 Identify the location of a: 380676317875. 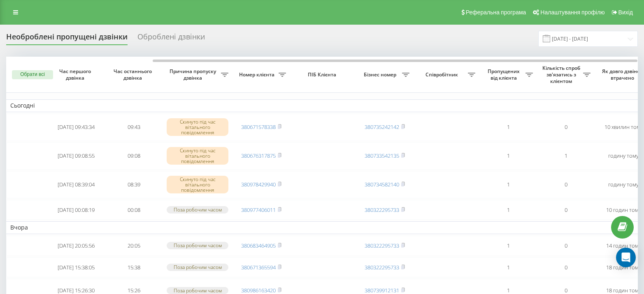
(258, 156).